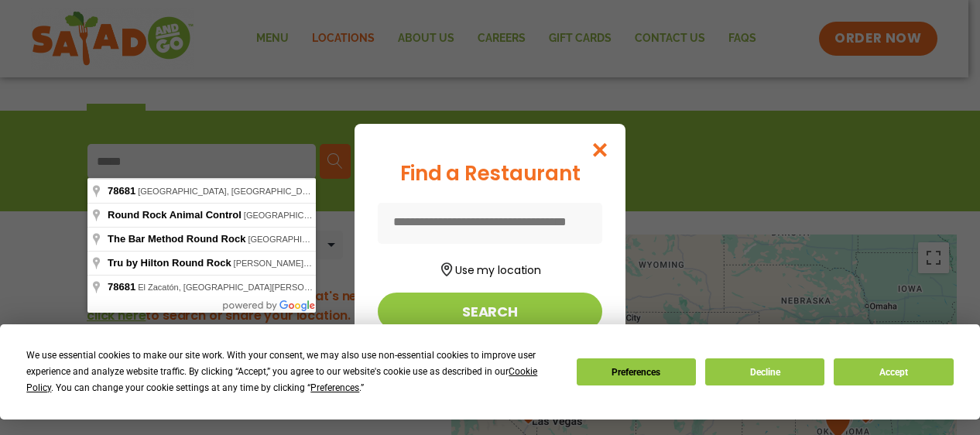  I want to click on span: Round Rock Animal Control, so click(174, 215).